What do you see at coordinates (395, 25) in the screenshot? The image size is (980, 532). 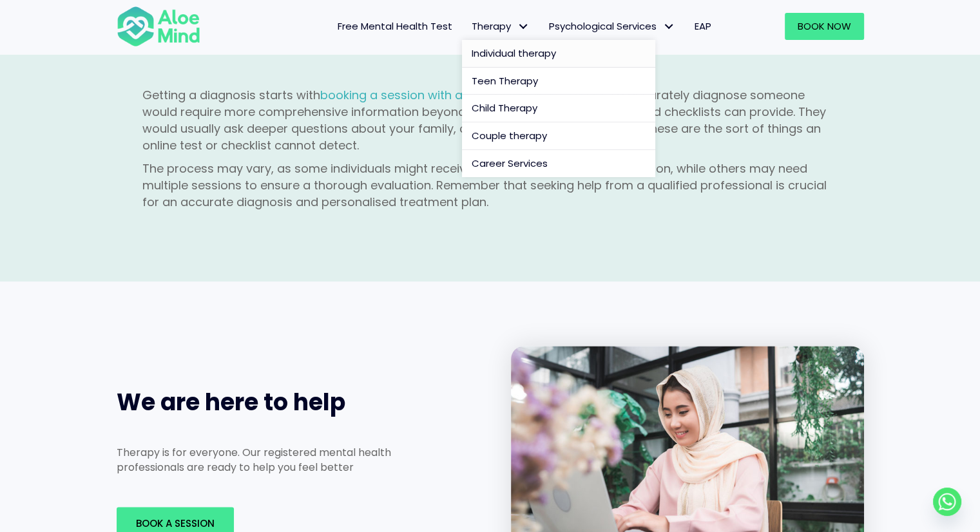 I see `span: Free Mental Health Test` at bounding box center [395, 25].